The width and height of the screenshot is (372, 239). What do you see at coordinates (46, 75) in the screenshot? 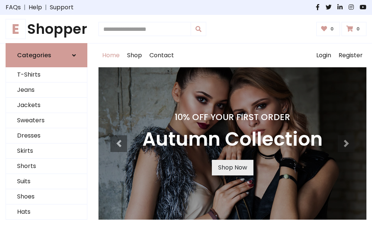
I see `a: T-Shirts` at bounding box center [46, 75].